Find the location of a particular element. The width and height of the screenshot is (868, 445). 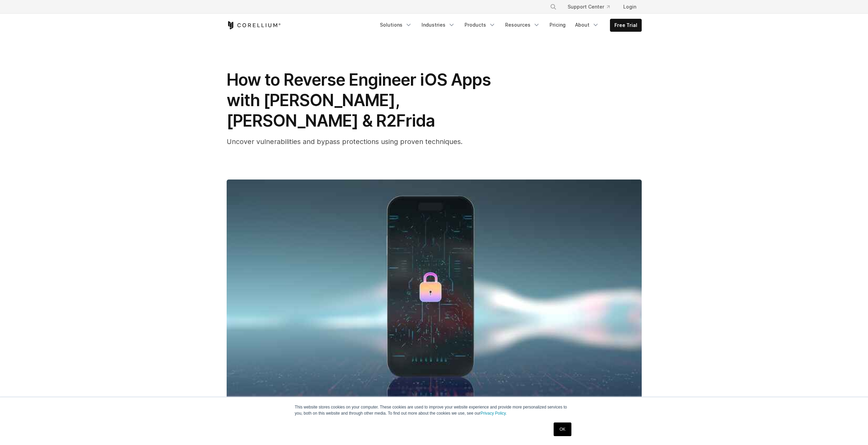

a: Resources is located at coordinates (523, 25).